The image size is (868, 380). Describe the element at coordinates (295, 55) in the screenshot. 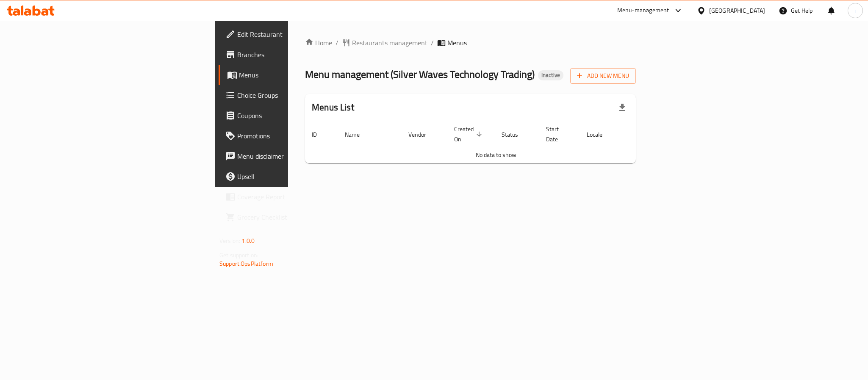

I see `span: Branches` at that location.